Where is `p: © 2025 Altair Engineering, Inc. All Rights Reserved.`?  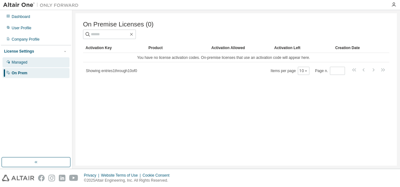
p: © 2025 Altair Engineering, Inc. All Rights Reserved. is located at coordinates (129, 180).